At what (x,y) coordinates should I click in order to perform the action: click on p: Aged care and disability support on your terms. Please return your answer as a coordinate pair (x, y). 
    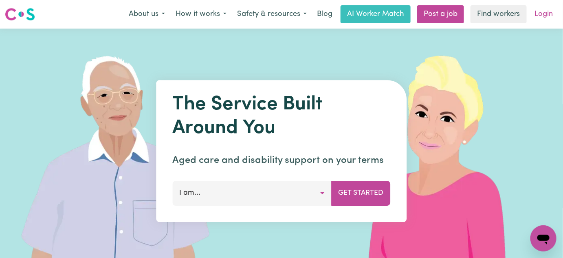
    Looking at the image, I should click on (282, 160).